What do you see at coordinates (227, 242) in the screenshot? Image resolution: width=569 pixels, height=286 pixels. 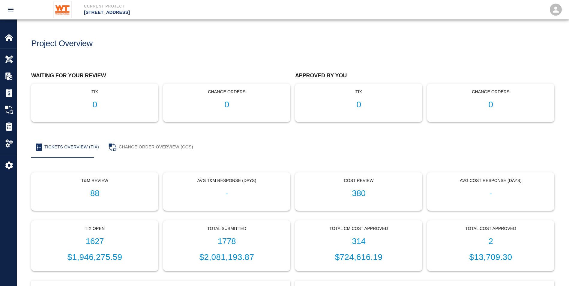 I see `h1: 1778` at bounding box center [227, 242].